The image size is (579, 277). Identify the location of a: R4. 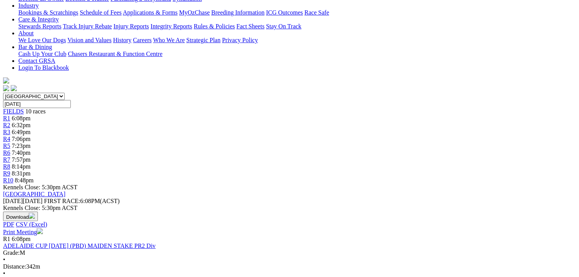
(7, 138).